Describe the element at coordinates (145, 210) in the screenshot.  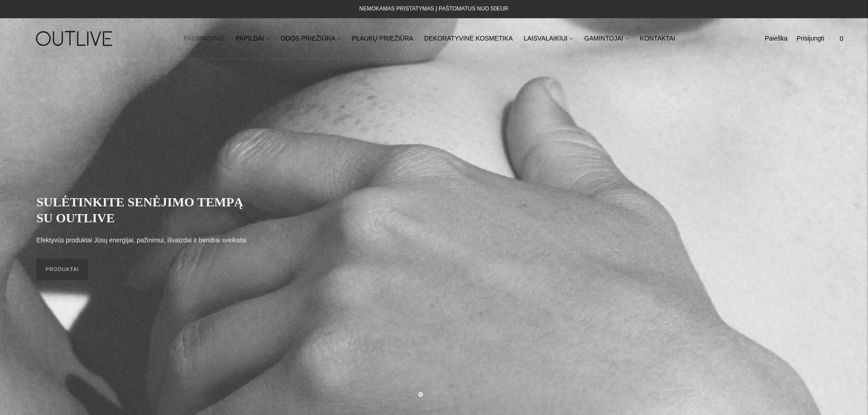
I see `h2: SULĖTINKITE SENĖJIMO TEMPĄ SU OUTLIVE` at that location.